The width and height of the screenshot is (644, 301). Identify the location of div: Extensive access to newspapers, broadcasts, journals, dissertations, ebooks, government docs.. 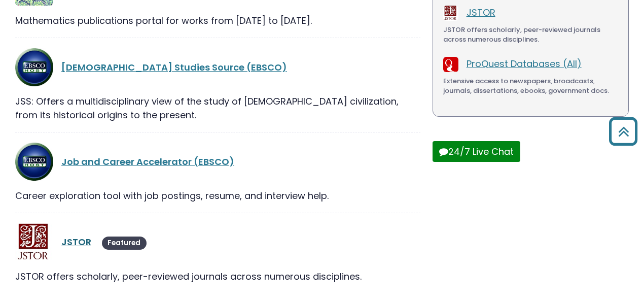
(530, 86).